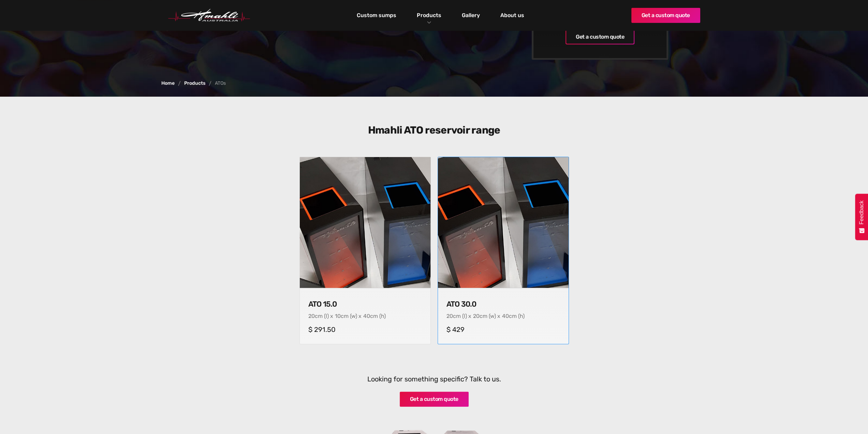 The width and height of the screenshot is (868, 434). Describe the element at coordinates (365, 222) in the screenshot. I see `img: ATO 15.0` at that location.